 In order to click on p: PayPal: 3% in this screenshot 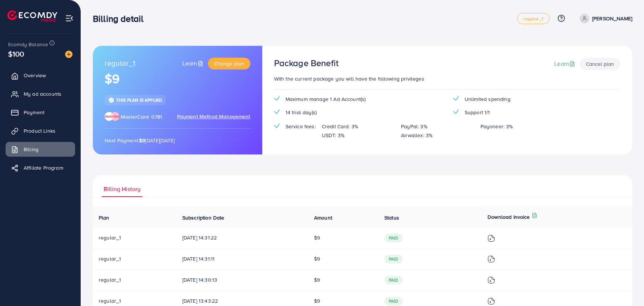, I will do `click(414, 127)`.